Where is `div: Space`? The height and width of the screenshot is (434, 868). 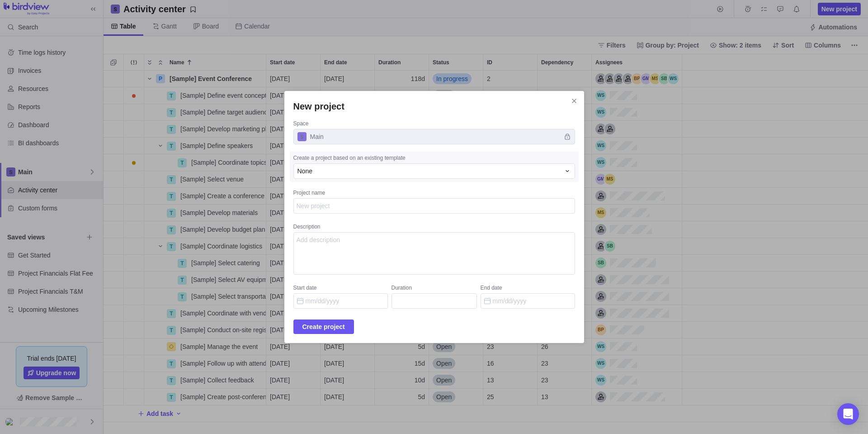 div: Space is located at coordinates (434, 124).